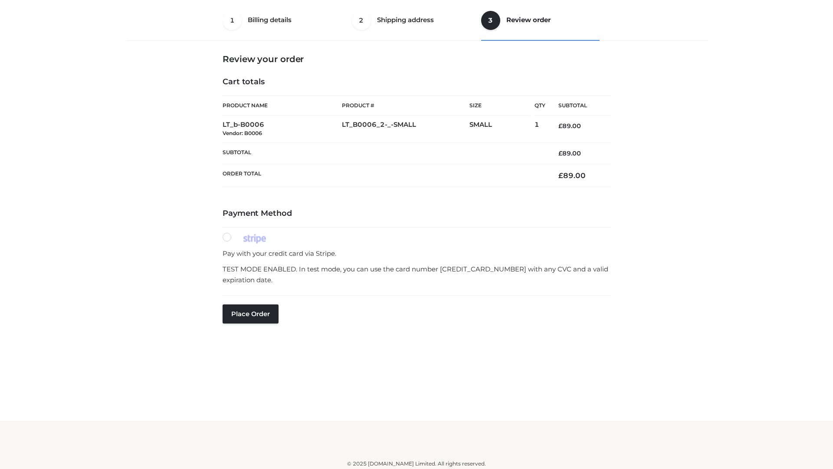 Image resolution: width=833 pixels, height=469 pixels. I want to click on th: Product Name, so click(282, 105).